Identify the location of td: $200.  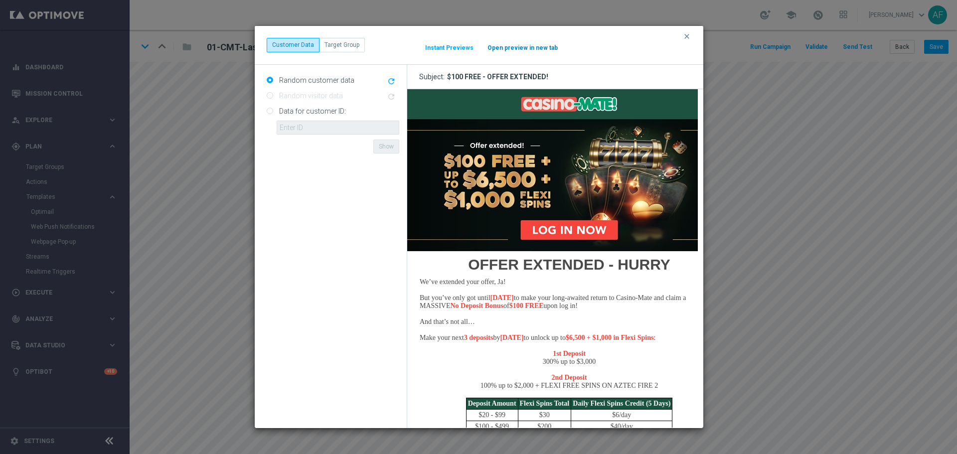
(137, 337).